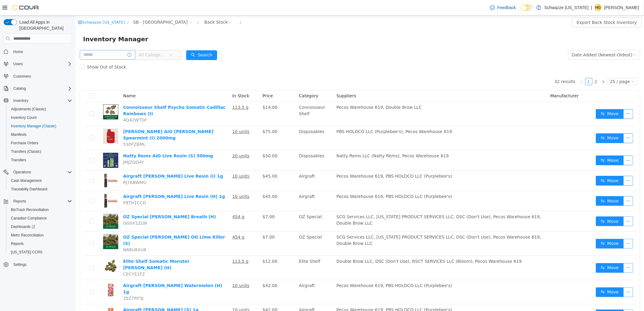 This screenshot has width=644, height=311. Describe the element at coordinates (40, 227) in the screenshot. I see `span: Dashboards` at that location.